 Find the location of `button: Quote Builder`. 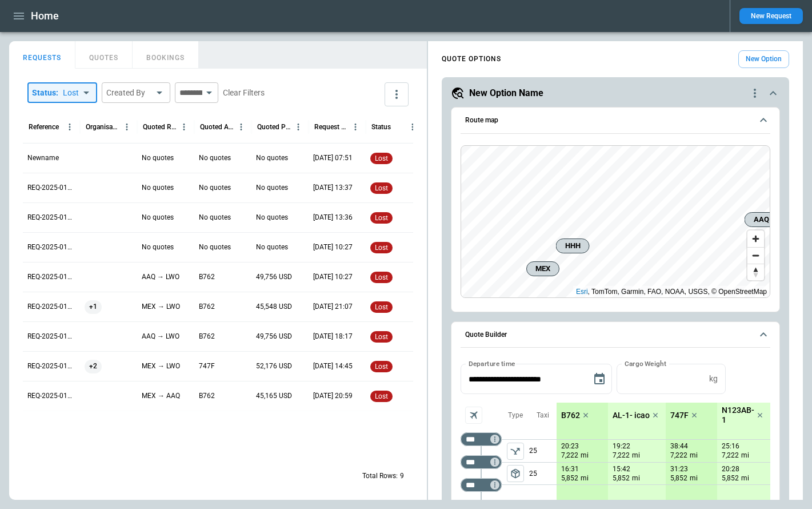

button: Quote Builder is located at coordinates (615, 335).